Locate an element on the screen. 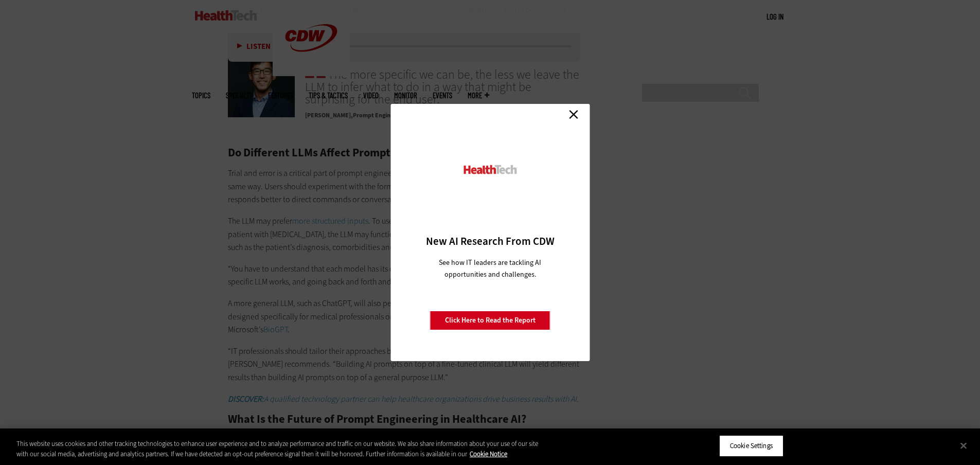 This screenshot has height=465, width=980. a: Close is located at coordinates (574, 114).